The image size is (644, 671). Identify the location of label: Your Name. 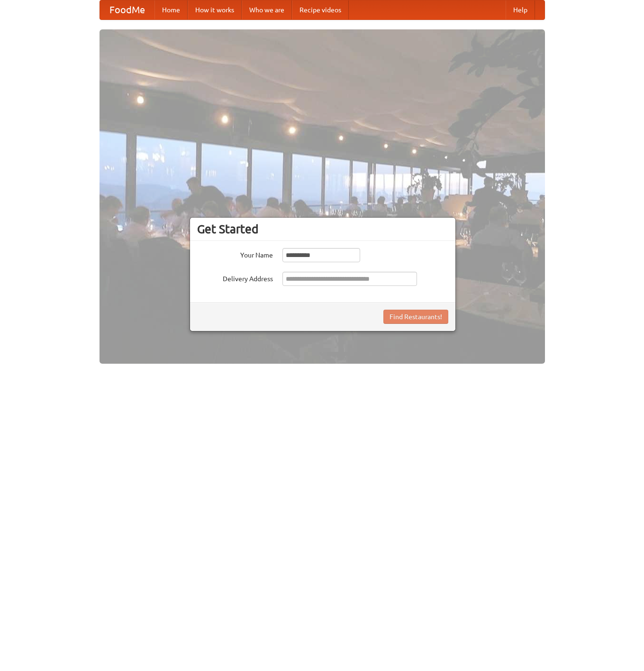
(235, 253).